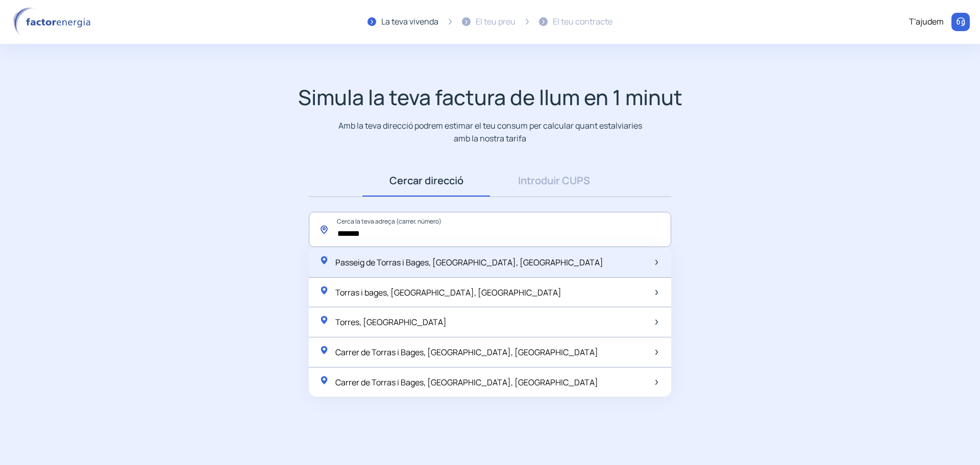  What do you see at coordinates (410, 22) in the screenshot?
I see `div: La teva vivenda` at bounding box center [410, 22].